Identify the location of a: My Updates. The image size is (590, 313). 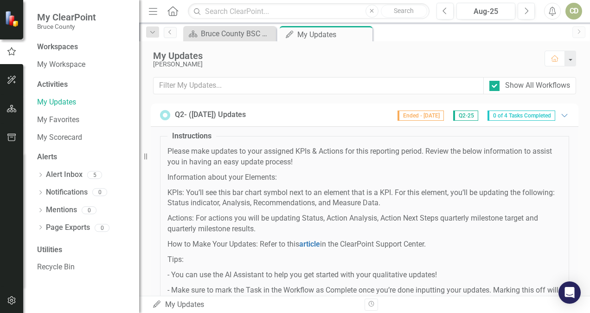
(83, 102).